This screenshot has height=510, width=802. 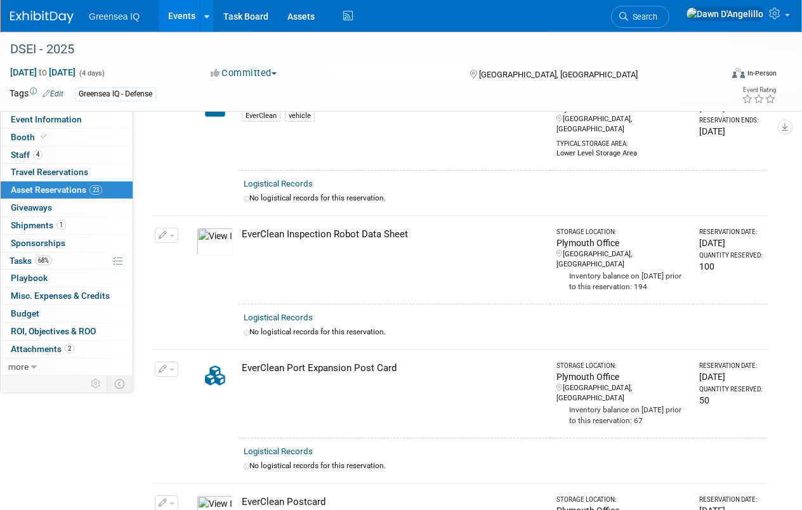 I want to click on span: (4 days), so click(x=91, y=73).